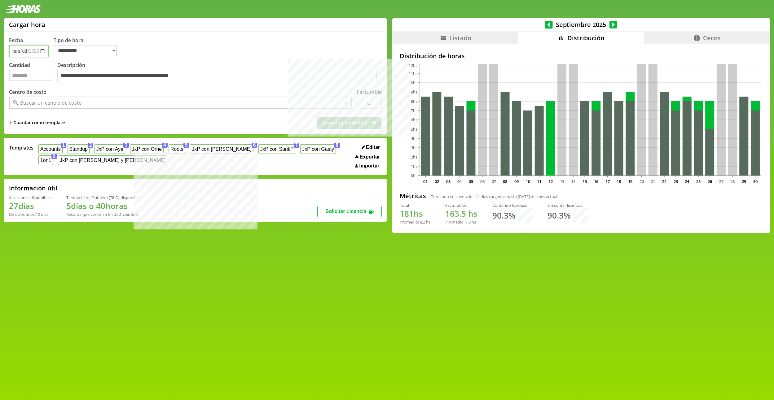 This screenshot has height=400, width=774. Describe the element at coordinates (367, 157) in the screenshot. I see `button: Exportar` at that location.